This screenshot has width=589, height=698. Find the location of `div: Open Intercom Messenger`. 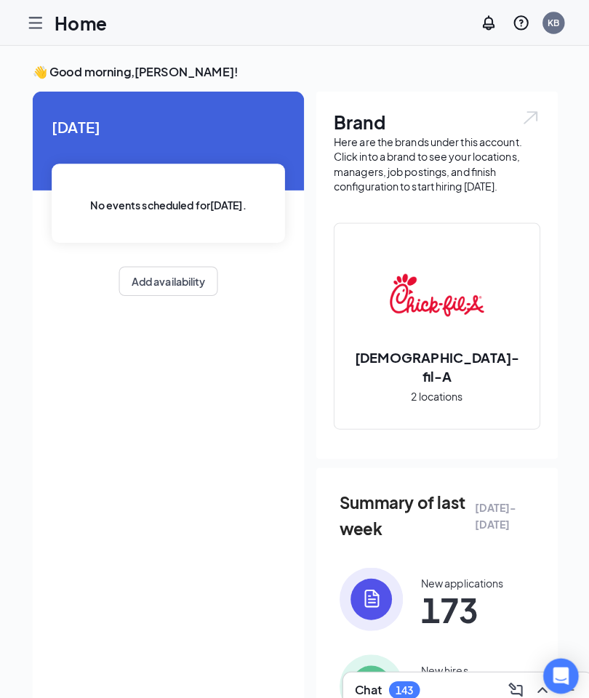

div: Open Intercom Messenger is located at coordinates (557, 666).